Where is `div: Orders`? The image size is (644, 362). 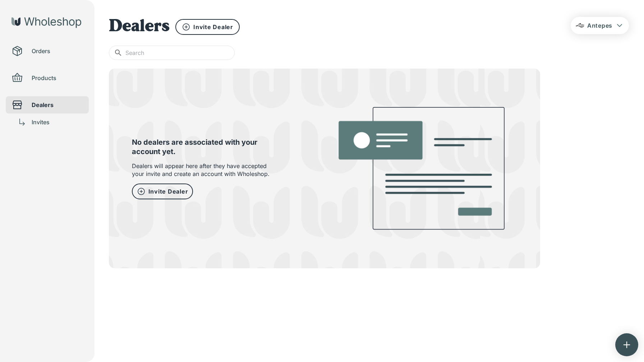
div: Orders is located at coordinates (47, 51).